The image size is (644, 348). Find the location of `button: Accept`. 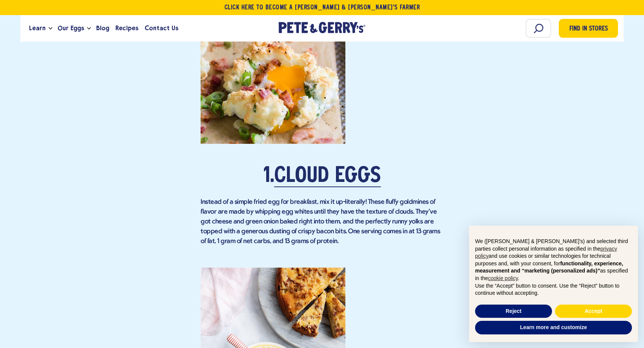

button: Accept is located at coordinates (593, 311).